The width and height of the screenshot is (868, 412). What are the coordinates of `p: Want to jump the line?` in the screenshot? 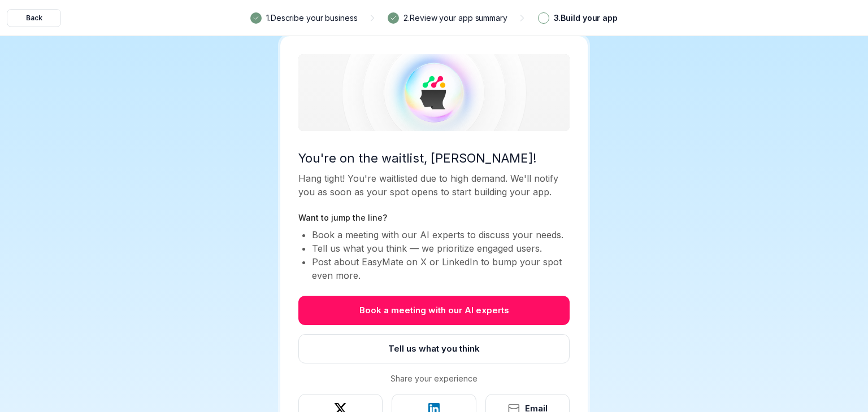 It's located at (434, 218).